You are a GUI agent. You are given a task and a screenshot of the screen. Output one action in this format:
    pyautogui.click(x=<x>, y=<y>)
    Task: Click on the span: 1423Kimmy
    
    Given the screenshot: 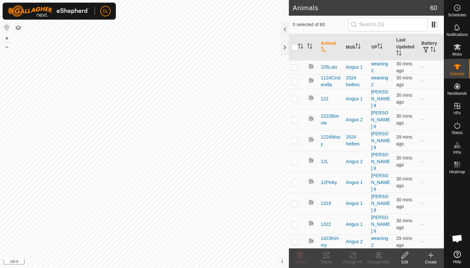 What is the action you would take?
    pyautogui.click(x=331, y=241)
    